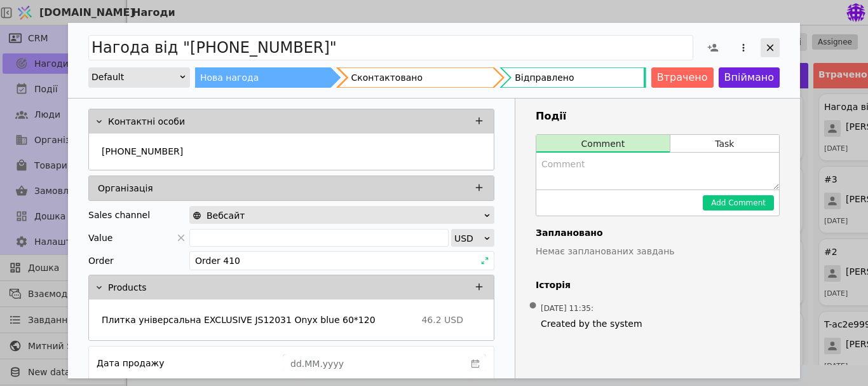 The width and height of the screenshot is (868, 386). What do you see at coordinates (725, 143) in the screenshot?
I see `button: Task` at bounding box center [725, 143].